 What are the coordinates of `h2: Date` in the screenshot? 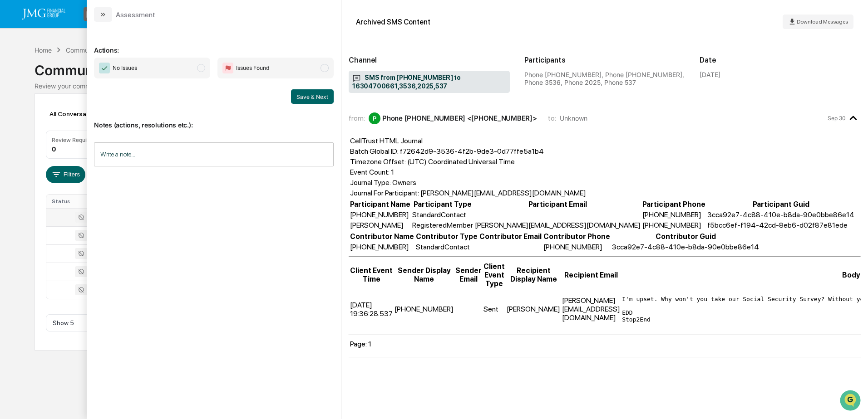 It's located at (780, 60).